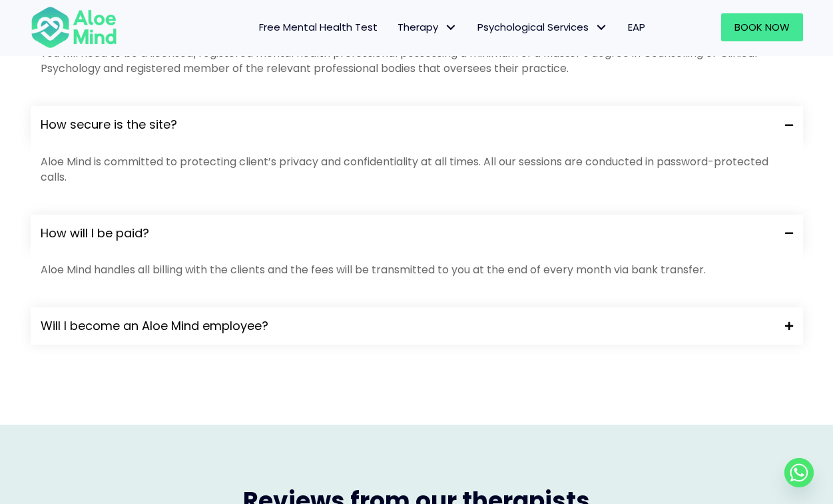  Describe the element at coordinates (543, 28) in the screenshot. I see `a: Psychological ServicesPsychological Services: submenu` at that location.